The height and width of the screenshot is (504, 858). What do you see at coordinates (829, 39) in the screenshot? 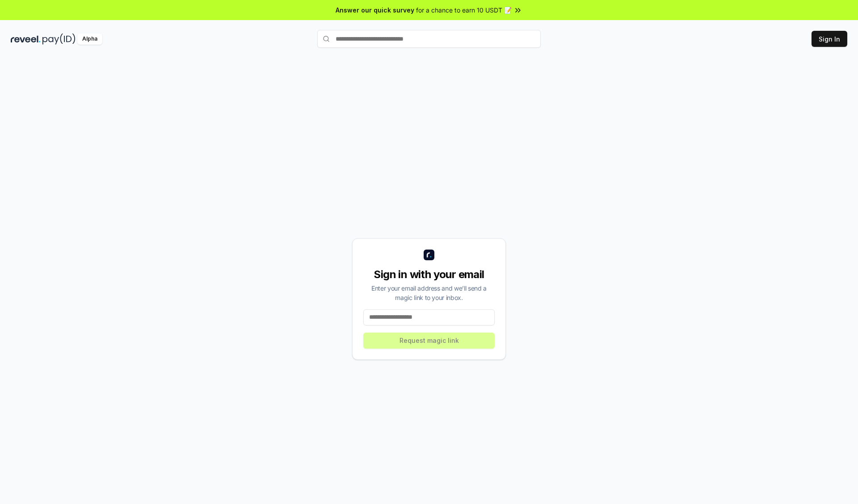
I see `button: Sign In` at bounding box center [829, 39].